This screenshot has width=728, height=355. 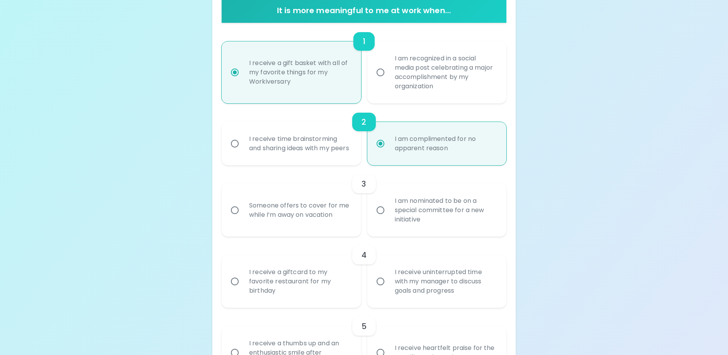 I want to click on h6: 2, so click(x=364, y=122).